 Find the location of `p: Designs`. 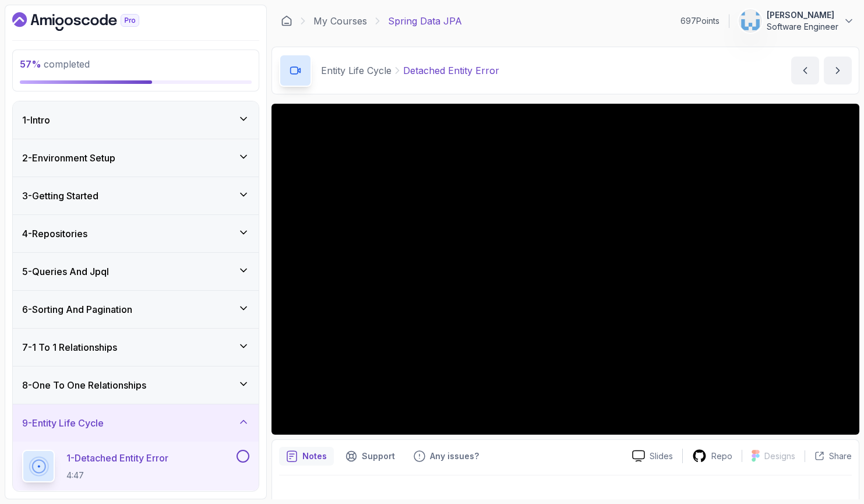

p: Designs is located at coordinates (780, 456).